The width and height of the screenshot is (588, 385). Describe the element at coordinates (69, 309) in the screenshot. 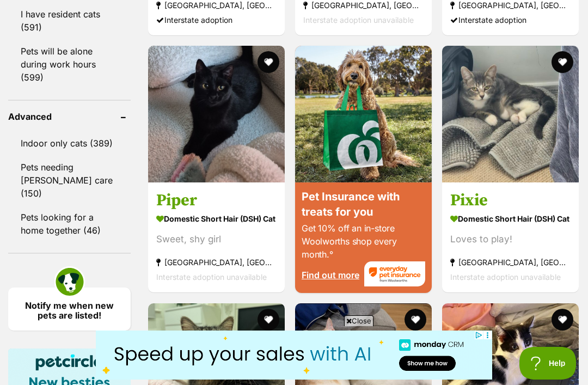

I see `a: Notify me when new pets are listed!` at that location.